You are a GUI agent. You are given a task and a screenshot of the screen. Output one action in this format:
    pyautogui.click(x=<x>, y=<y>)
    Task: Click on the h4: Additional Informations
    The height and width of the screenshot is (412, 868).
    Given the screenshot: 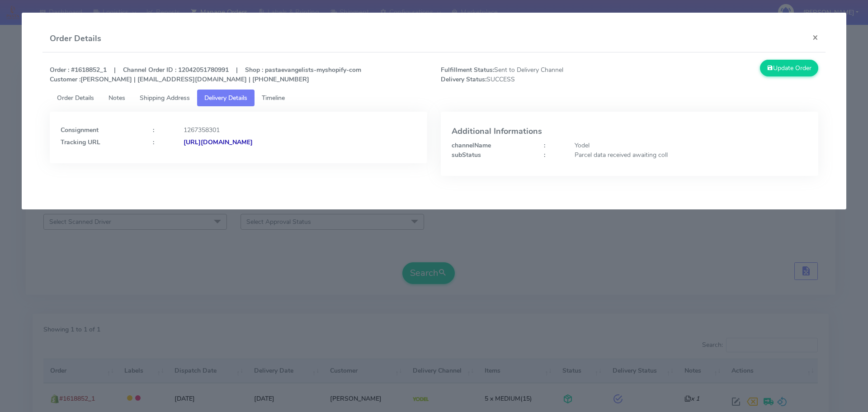 What is the action you would take?
    pyautogui.click(x=629, y=131)
    